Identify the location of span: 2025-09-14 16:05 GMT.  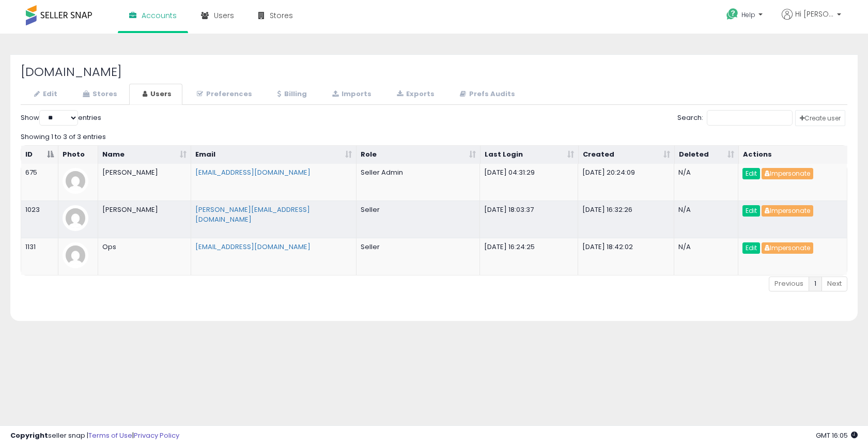
(837, 436).